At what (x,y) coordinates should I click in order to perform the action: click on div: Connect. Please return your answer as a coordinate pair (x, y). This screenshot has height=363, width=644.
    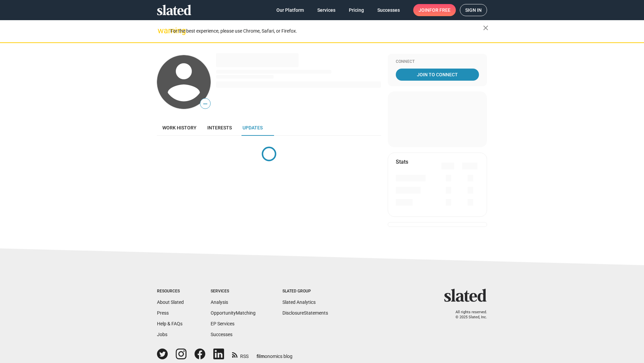
    Looking at the image, I should click on (438, 62).